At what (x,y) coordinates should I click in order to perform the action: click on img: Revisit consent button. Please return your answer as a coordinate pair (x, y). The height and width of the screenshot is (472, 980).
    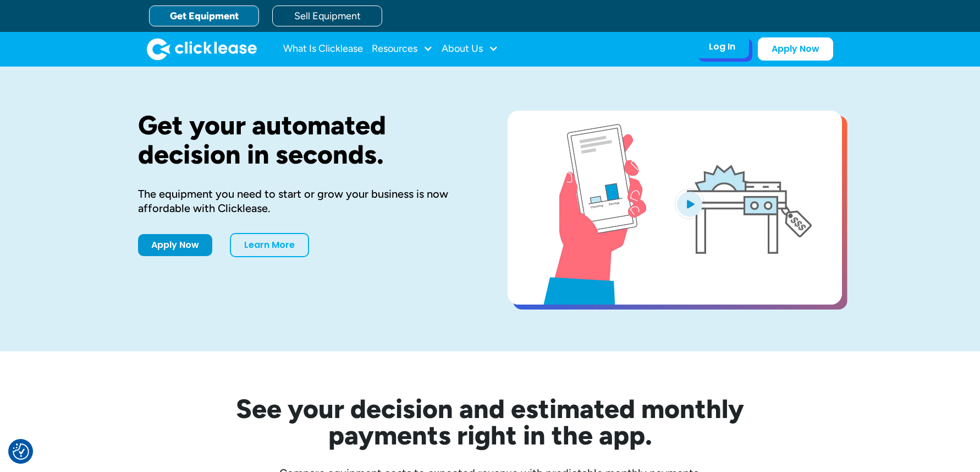
    Looking at the image, I should click on (21, 452).